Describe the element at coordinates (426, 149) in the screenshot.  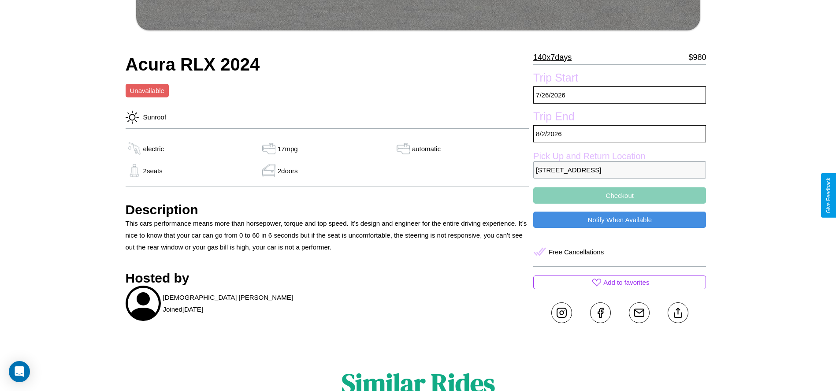
I see `p: automatic` at that location.